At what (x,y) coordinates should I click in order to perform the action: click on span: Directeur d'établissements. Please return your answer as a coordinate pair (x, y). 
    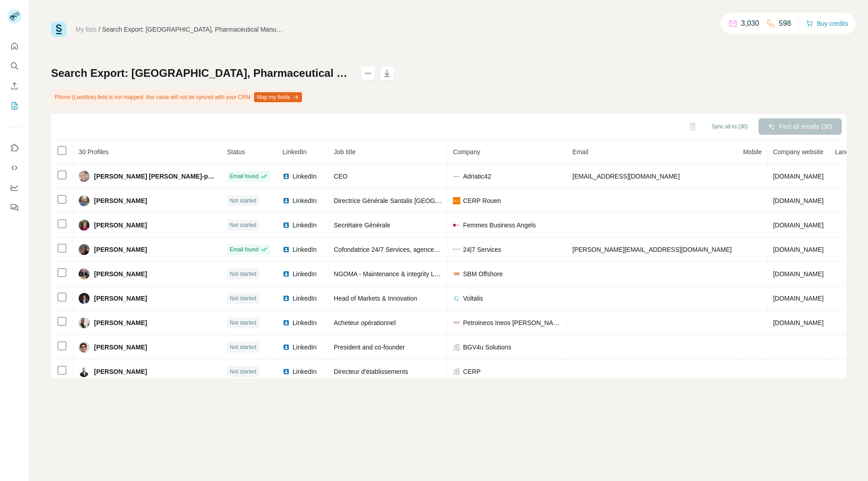
    Looking at the image, I should click on (371, 372).